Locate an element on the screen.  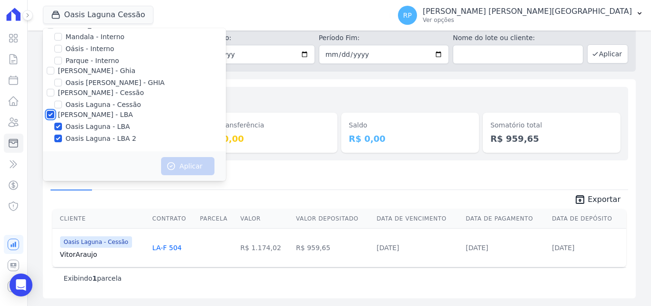
b: 1 is located at coordinates (95, 278).